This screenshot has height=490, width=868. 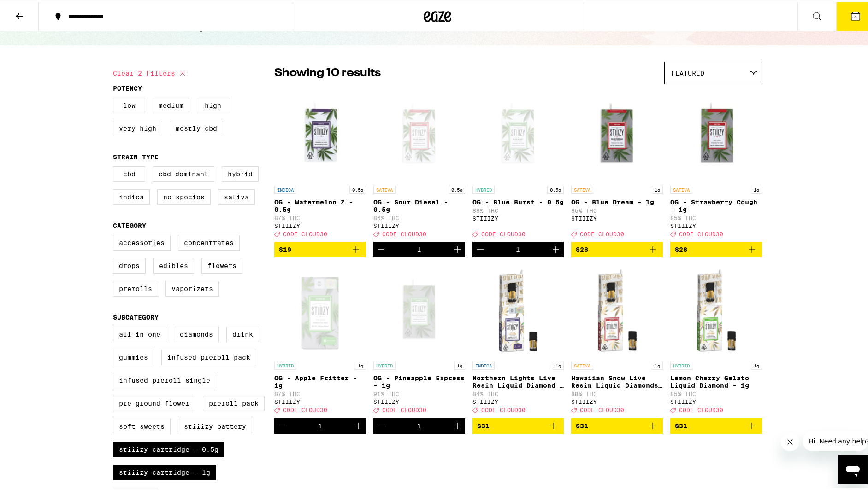 What do you see at coordinates (320, 339) in the screenshot?
I see `a: Open page for OG - Apple Fritter - 1g from STIIIZY` at bounding box center [320, 339].